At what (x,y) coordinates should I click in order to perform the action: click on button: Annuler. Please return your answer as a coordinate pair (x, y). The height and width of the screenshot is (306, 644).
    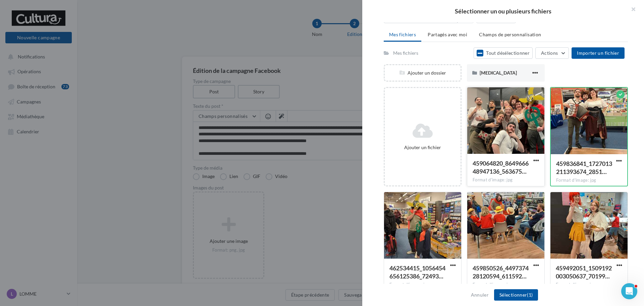
    Looking at the image, I should click on (479, 295).